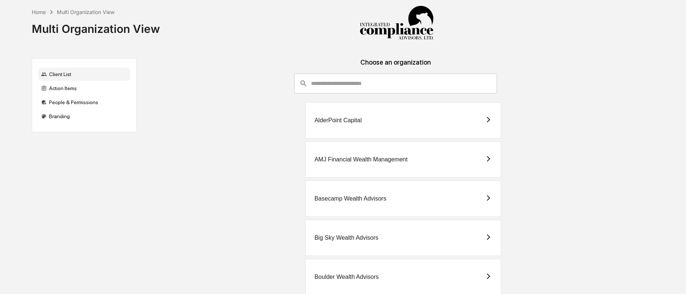 The width and height of the screenshot is (686, 294). What do you see at coordinates (350, 199) in the screenshot?
I see `div: Basecamp Wealth Advisors` at bounding box center [350, 199].